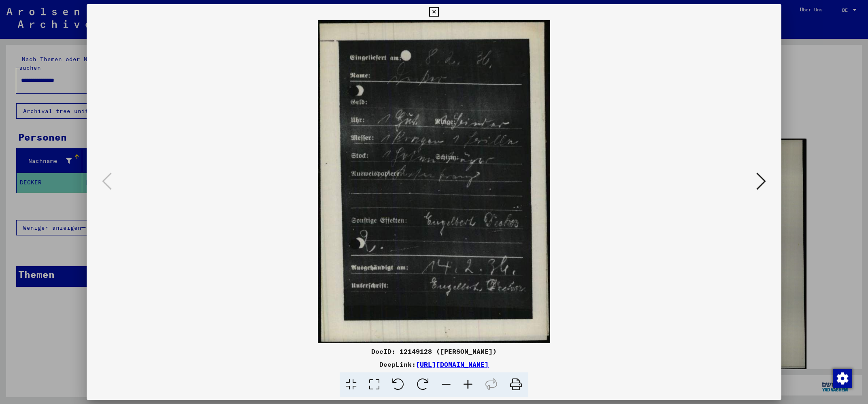 This screenshot has height=404, width=868. I want to click on img: 001.jpg, so click(434, 181).